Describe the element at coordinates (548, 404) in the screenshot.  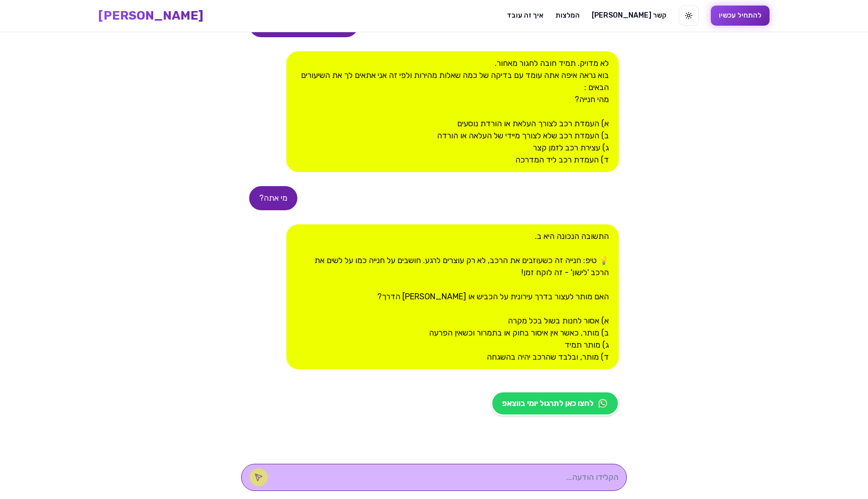
I see `span: לחצו כאן לתרגול יומי בווצאפ` at that location.